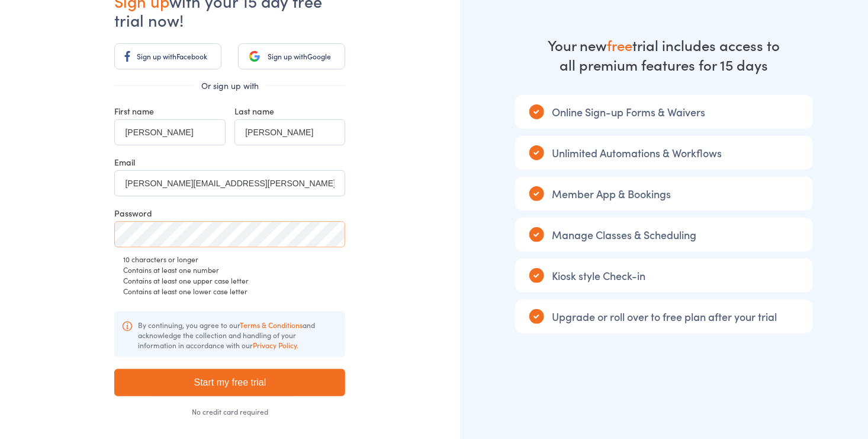 The width and height of the screenshot is (868, 439). What do you see at coordinates (230, 162) in the screenshot?
I see `div: Email` at bounding box center [230, 162].